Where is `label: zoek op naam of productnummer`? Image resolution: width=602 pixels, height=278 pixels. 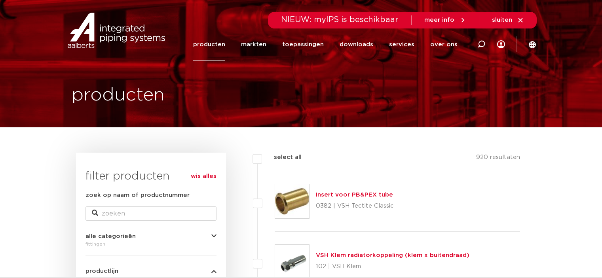 label: zoek op naam of productnummer is located at coordinates (137, 195).